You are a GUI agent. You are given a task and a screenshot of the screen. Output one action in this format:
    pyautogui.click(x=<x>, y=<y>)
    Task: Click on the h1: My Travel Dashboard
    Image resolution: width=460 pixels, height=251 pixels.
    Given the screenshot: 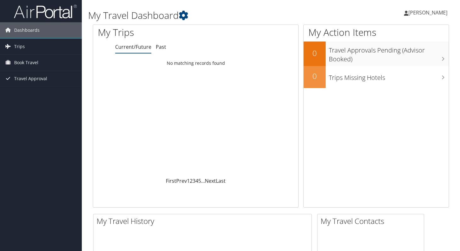 What is the action you would take?
    pyautogui.click(x=210, y=15)
    